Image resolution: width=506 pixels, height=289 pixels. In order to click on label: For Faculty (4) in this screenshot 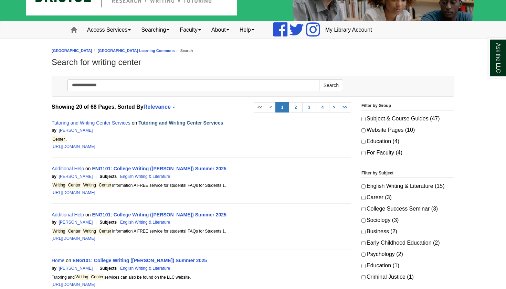, I will do `click(408, 153)`.